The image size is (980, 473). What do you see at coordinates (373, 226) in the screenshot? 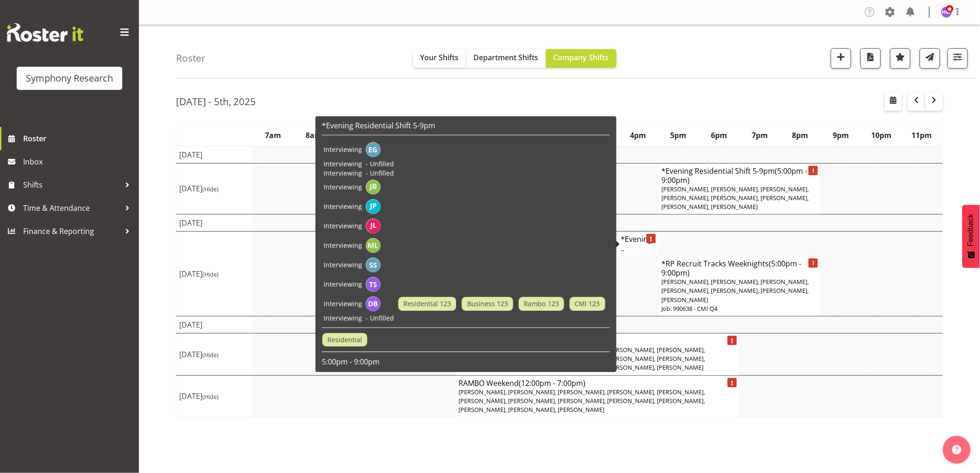
I see `img: jared-lunn11889.jpg` at bounding box center [373, 226].